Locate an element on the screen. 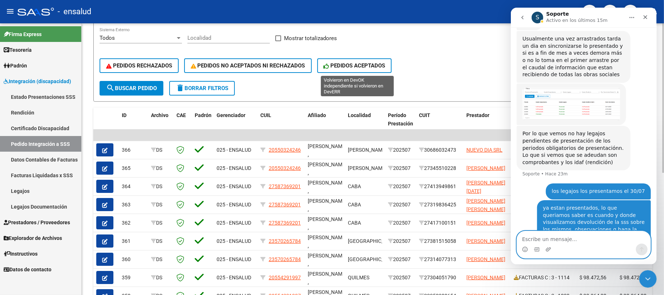 This screenshot has height=295, width=664. p: Activo en los últimos 15m is located at coordinates (66, 13).